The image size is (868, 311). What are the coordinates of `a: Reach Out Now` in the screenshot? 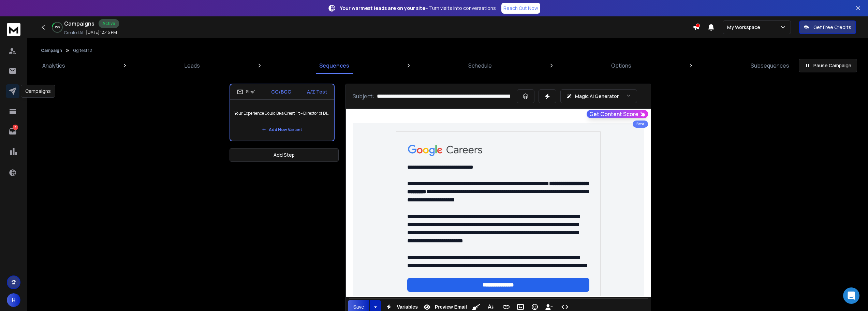 It's located at (521, 8).